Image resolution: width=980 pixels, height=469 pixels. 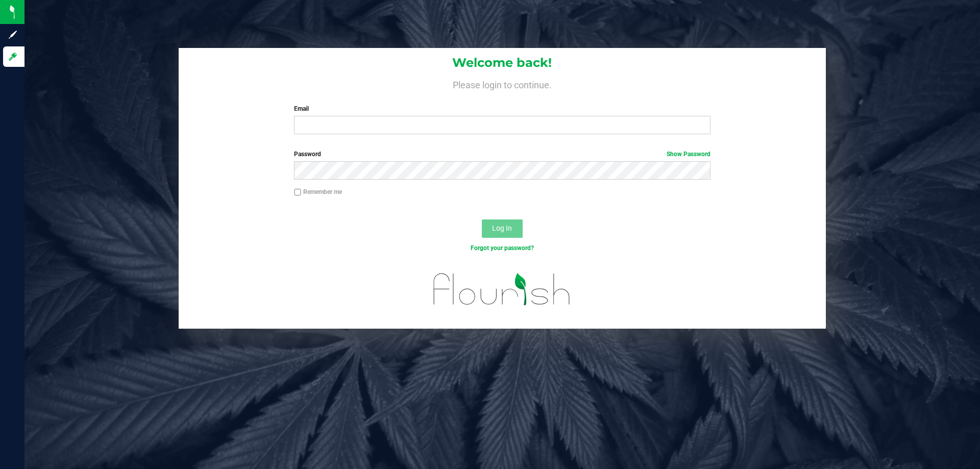 What do you see at coordinates (13, 57) in the screenshot?
I see `inline-svg: Log in` at bounding box center [13, 57].